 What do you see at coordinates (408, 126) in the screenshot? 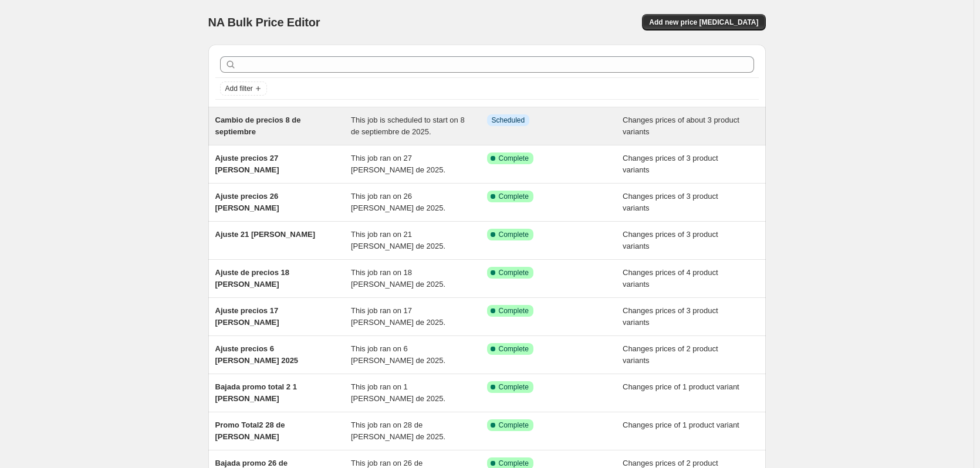
I see `span: This job is scheduled to start on 8 de septiembre de 2025.` at bounding box center [408, 126].